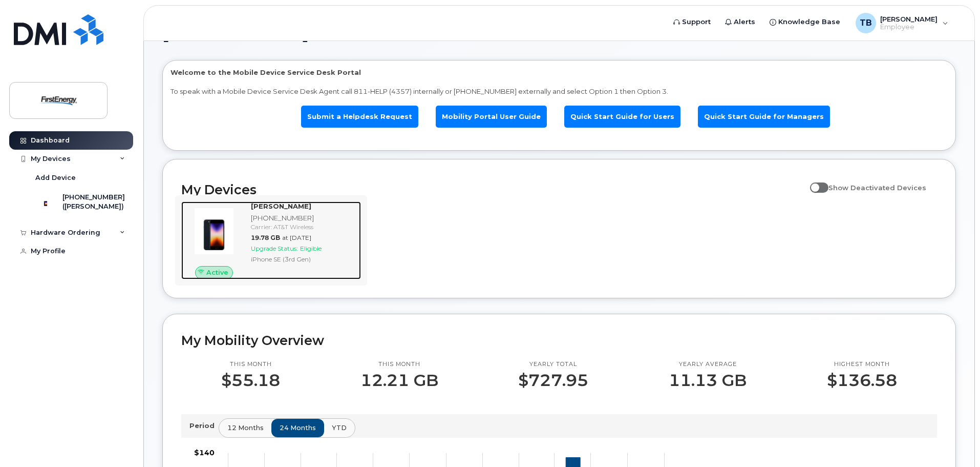 The image size is (980, 467). I want to click on a: Support, so click(692, 22).